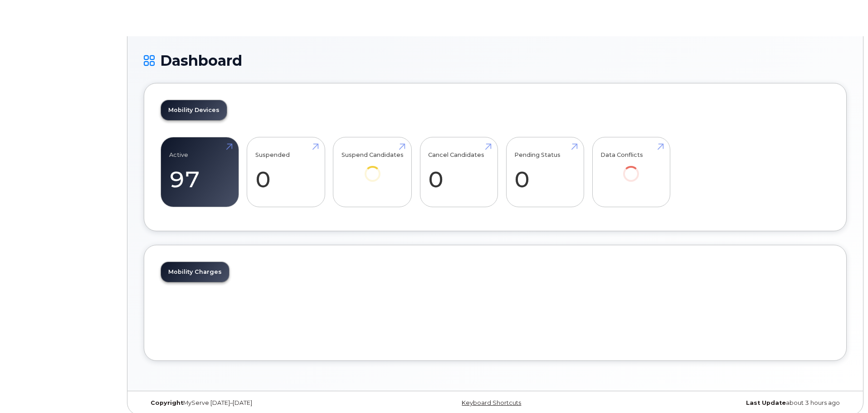 Image resolution: width=868 pixels, height=413 pixels. I want to click on a: Cancel Candidates 0, so click(459, 172).